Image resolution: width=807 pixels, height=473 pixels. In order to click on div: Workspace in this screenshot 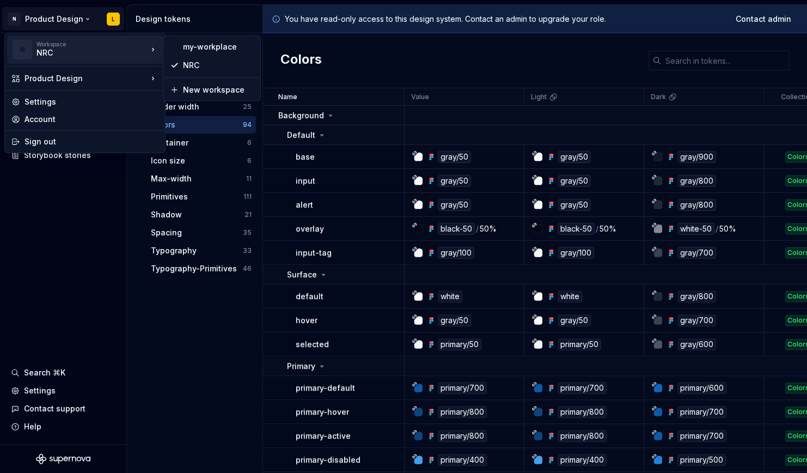, I will do `click(92, 44)`.